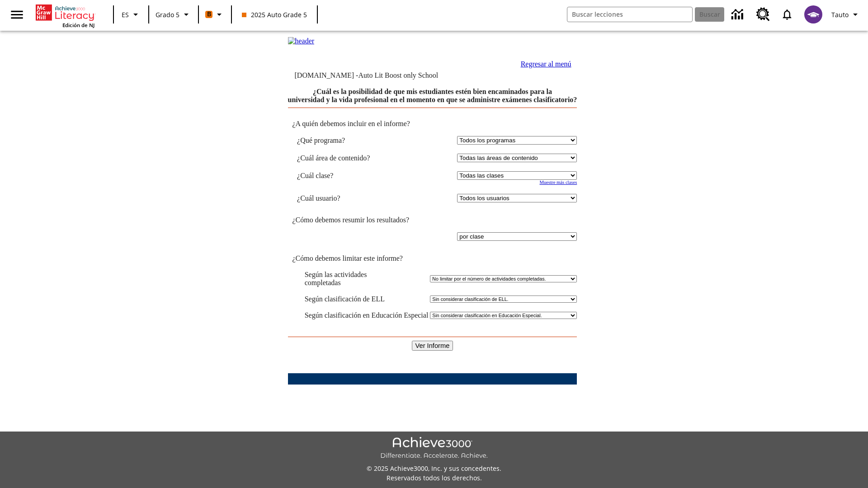 The height and width of the screenshot is (488, 868). Describe the element at coordinates (367, 299) in the screenshot. I see `td: Según clasificación de ELL` at that location.